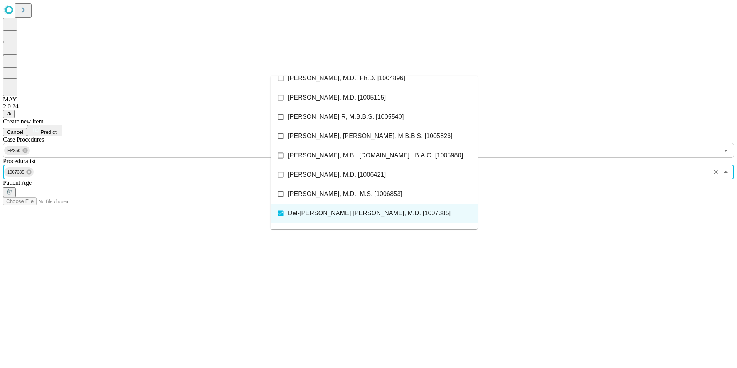 The width and height of the screenshot is (737, 368). Describe the element at coordinates (45, 130) in the screenshot. I see `button: Predict` at that location.